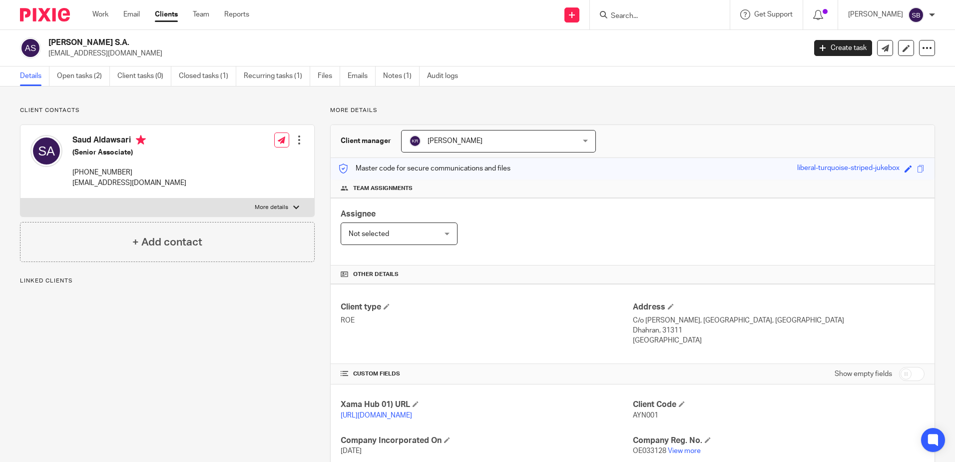 The height and width of the screenshot is (462, 955). Describe the element at coordinates (100, 14) in the screenshot. I see `a: Work` at that location.